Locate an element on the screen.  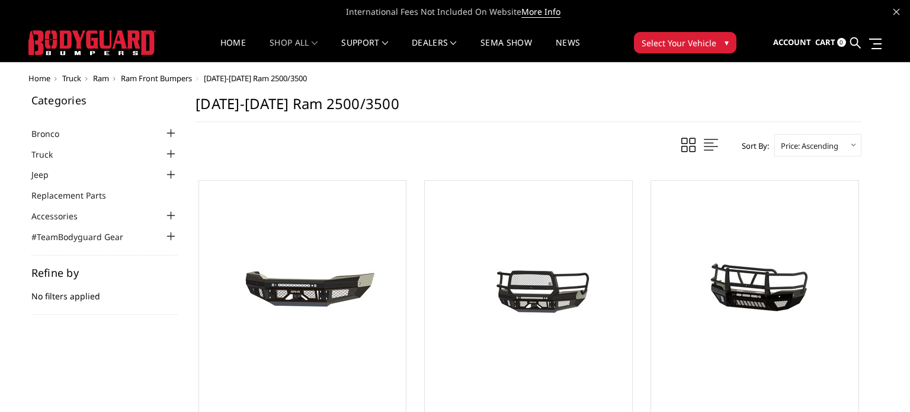
a: Ram Front Bumpers is located at coordinates (156, 78).